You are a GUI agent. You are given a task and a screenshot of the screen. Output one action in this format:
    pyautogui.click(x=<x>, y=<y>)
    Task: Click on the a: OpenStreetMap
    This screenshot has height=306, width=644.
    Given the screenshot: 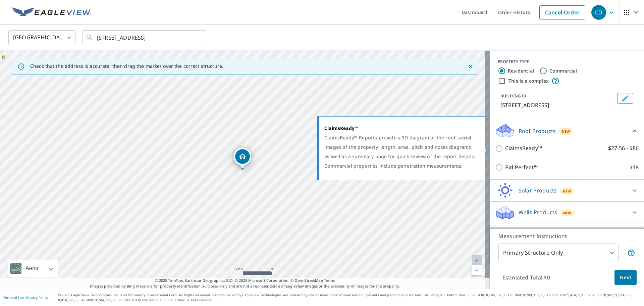 What is the action you would take?
    pyautogui.click(x=309, y=280)
    